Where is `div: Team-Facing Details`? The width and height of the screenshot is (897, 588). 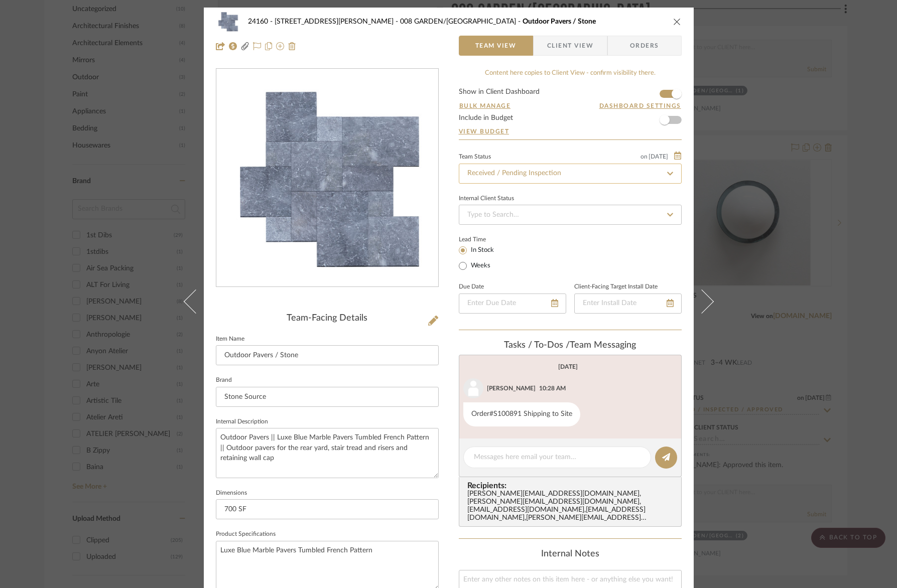 div: Team-Facing Details is located at coordinates (327, 318).